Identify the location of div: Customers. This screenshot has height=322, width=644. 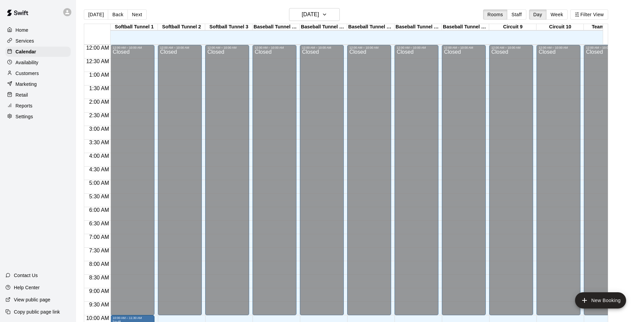
(38, 73).